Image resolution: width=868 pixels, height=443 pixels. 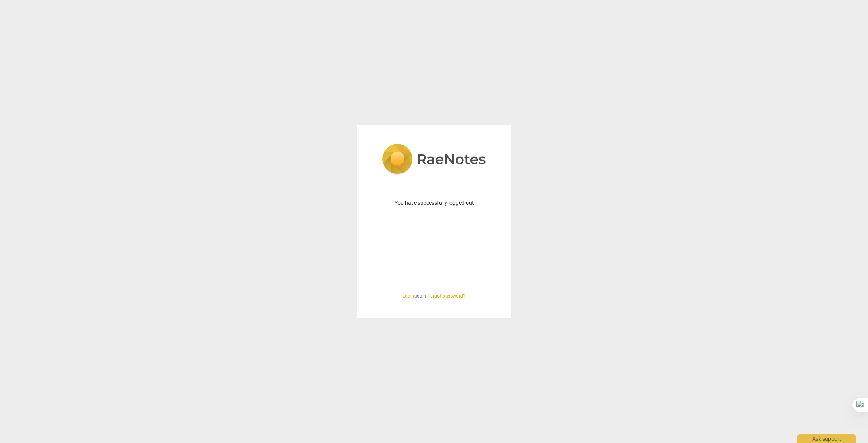 What do you see at coordinates (446, 296) in the screenshot?
I see `a: Forgot password?` at bounding box center [446, 296].